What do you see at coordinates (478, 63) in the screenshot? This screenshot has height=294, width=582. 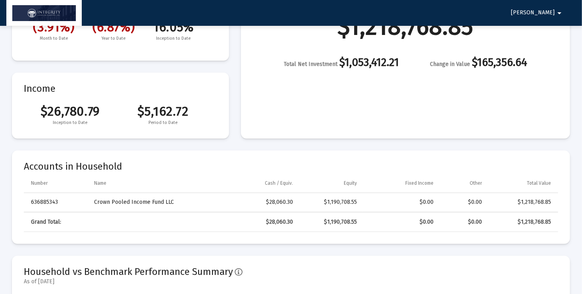 I see `div: $165,356.64` at bounding box center [478, 63].